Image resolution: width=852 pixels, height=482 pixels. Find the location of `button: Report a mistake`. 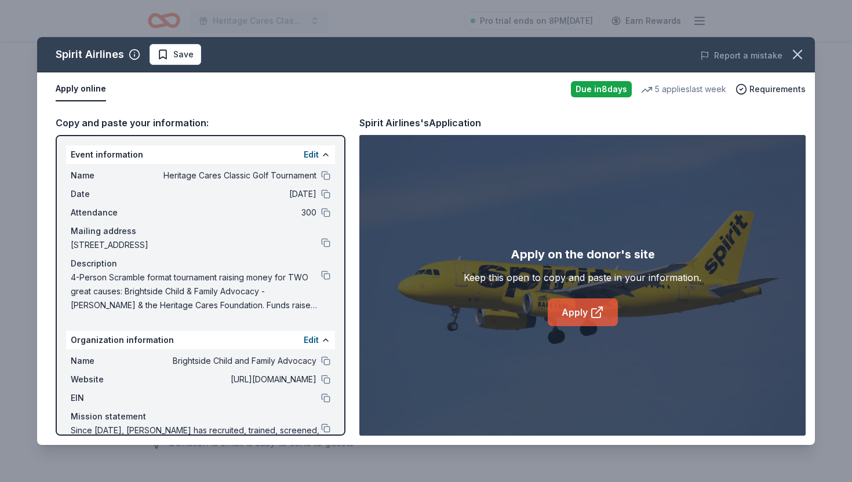

button: Report a mistake is located at coordinates (742, 56).